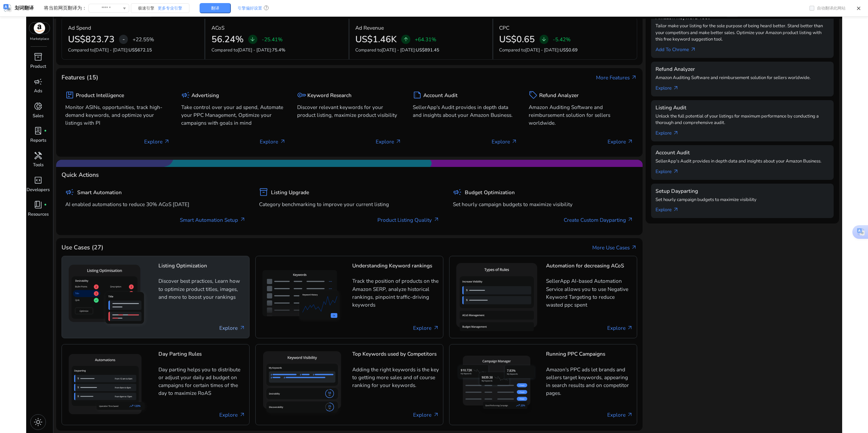  I want to click on p: -5.42%, so click(562, 39).